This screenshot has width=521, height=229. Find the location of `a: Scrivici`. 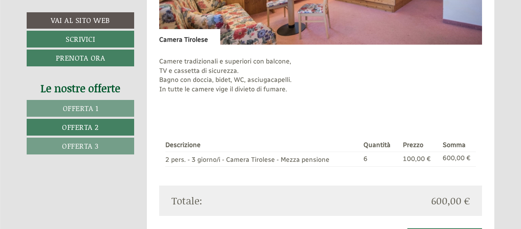

a: Scrivici is located at coordinates (80, 39).